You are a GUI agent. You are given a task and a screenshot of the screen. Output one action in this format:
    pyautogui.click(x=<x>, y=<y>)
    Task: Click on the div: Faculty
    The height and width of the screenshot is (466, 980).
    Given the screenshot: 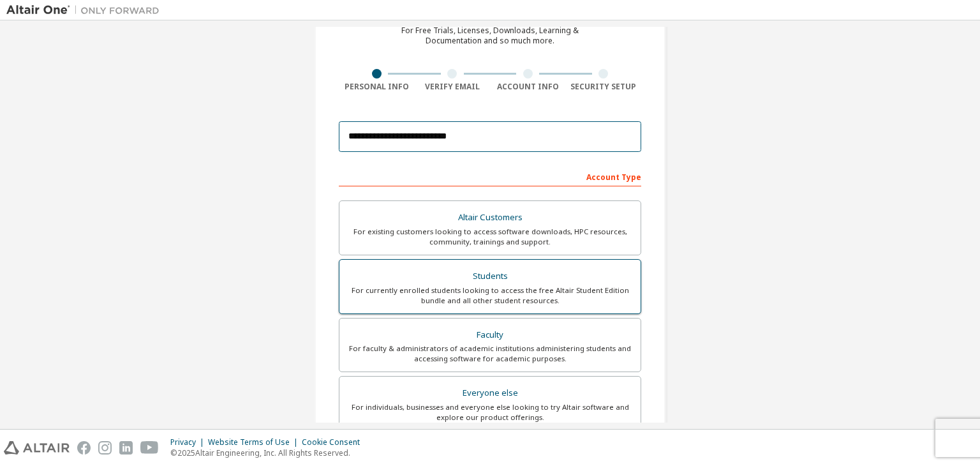 What is the action you would take?
    pyautogui.click(x=490, y=335)
    